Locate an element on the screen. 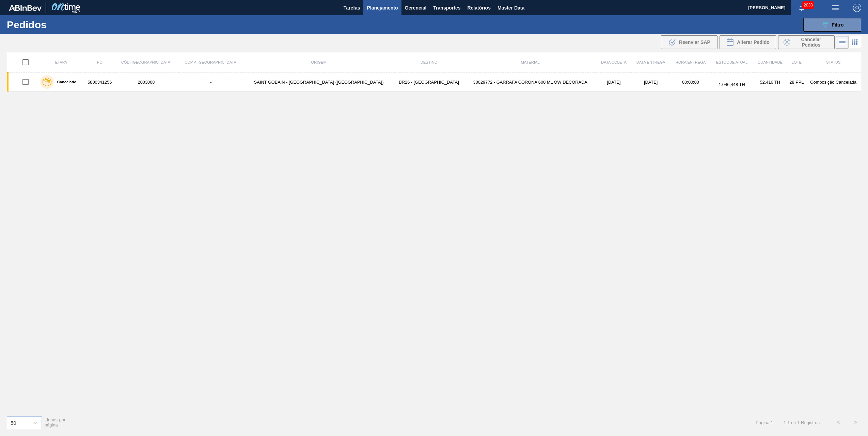 The width and height of the screenshot is (868, 436). h1: Pedidos is located at coordinates (59, 24).